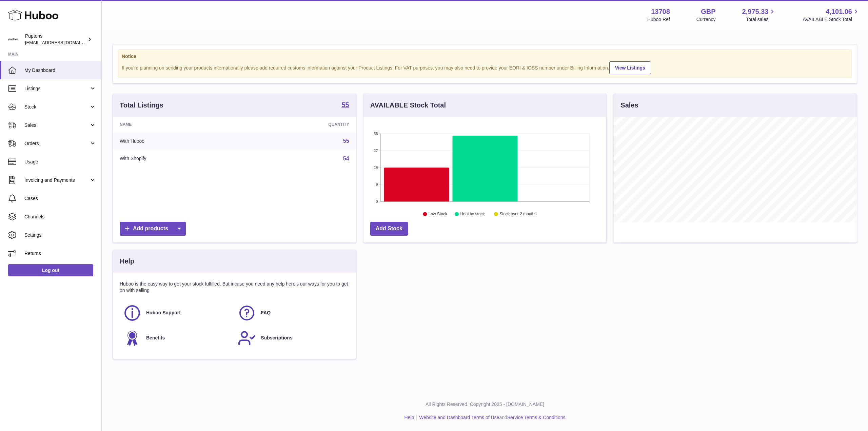 Image resolution: width=868 pixels, height=431 pixels. I want to click on span: 4,101.06, so click(838, 12).